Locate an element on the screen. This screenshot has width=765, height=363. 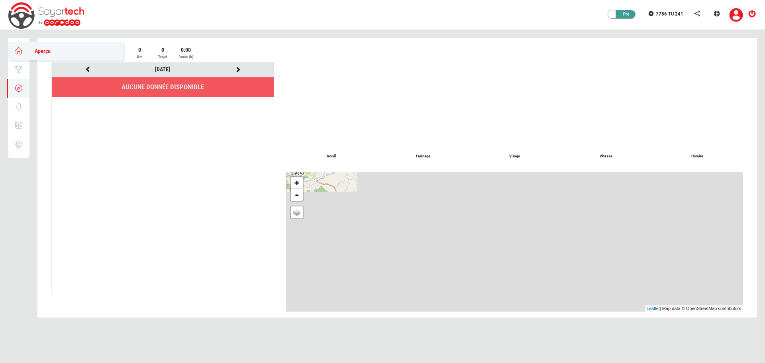
div: 0:00 is located at coordinates (186, 50).